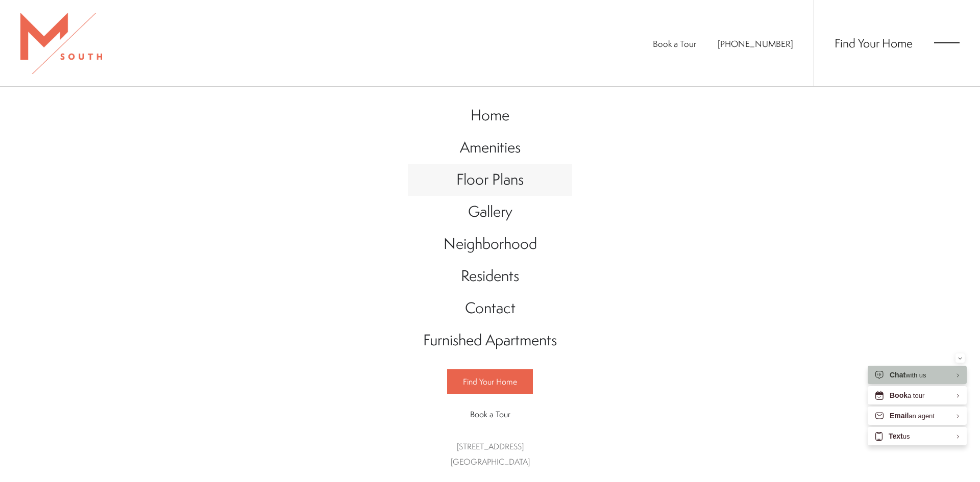 This screenshot has height=482, width=980. Describe the element at coordinates (490, 179) in the screenshot. I see `span: Floor Plans` at that location.